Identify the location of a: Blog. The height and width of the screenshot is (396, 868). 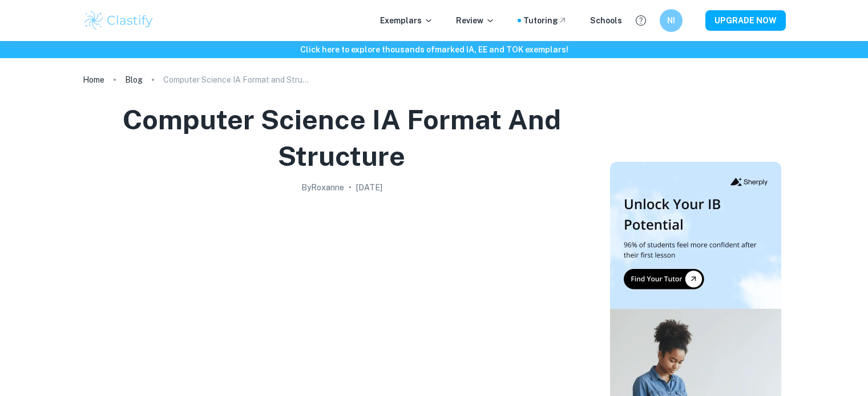
(133, 80).